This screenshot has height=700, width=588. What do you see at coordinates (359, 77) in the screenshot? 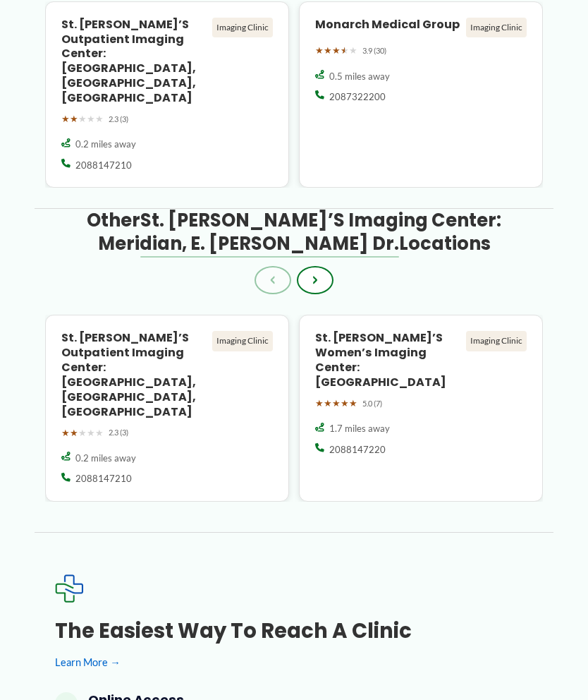
I see `span: 0.5 miles away` at bounding box center [359, 77].